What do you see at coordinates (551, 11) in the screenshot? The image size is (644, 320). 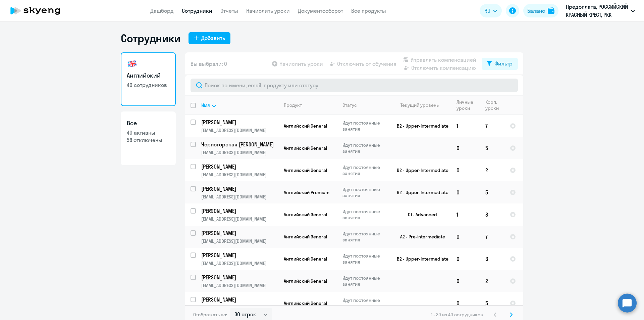 I see `img: balance` at bounding box center [551, 11].